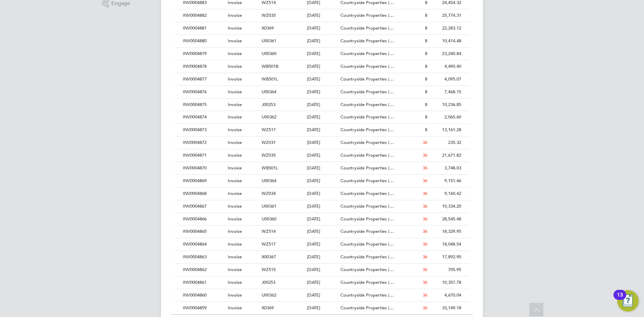  Describe the element at coordinates (203, 104) in the screenshot. I see `div: INV0004875` at that location.